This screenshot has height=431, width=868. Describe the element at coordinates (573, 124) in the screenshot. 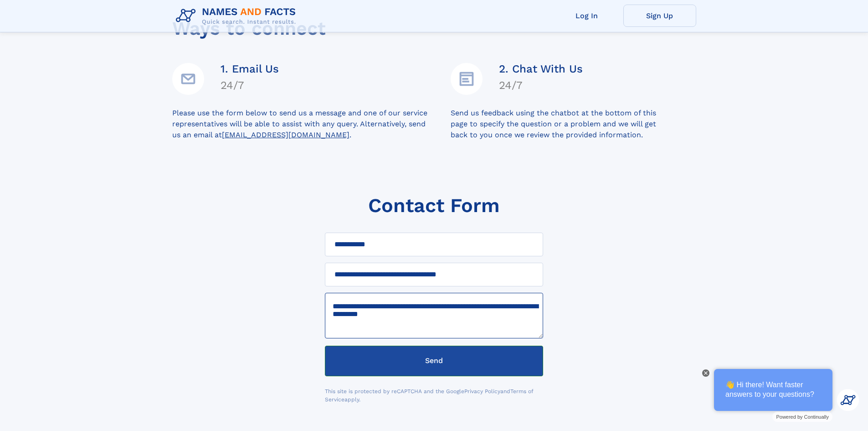

I see `div: Send us feedback using the chatbot at the bottom of this page to specify the question or a proble...` at that location.